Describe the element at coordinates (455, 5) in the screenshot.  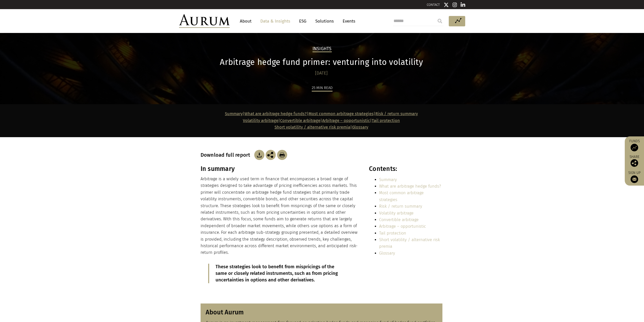
I see `img: Instagram icon` at that location.